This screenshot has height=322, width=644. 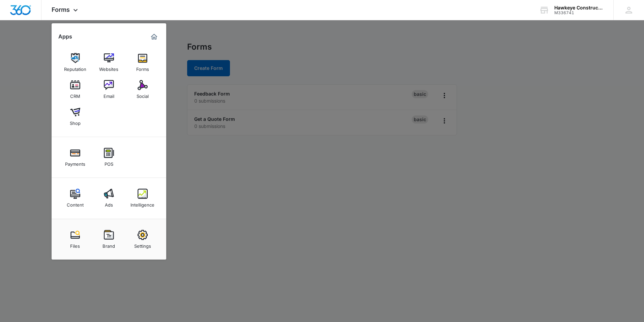 What do you see at coordinates (109, 203) in the screenshot?
I see `div: Ads` at bounding box center [109, 203].